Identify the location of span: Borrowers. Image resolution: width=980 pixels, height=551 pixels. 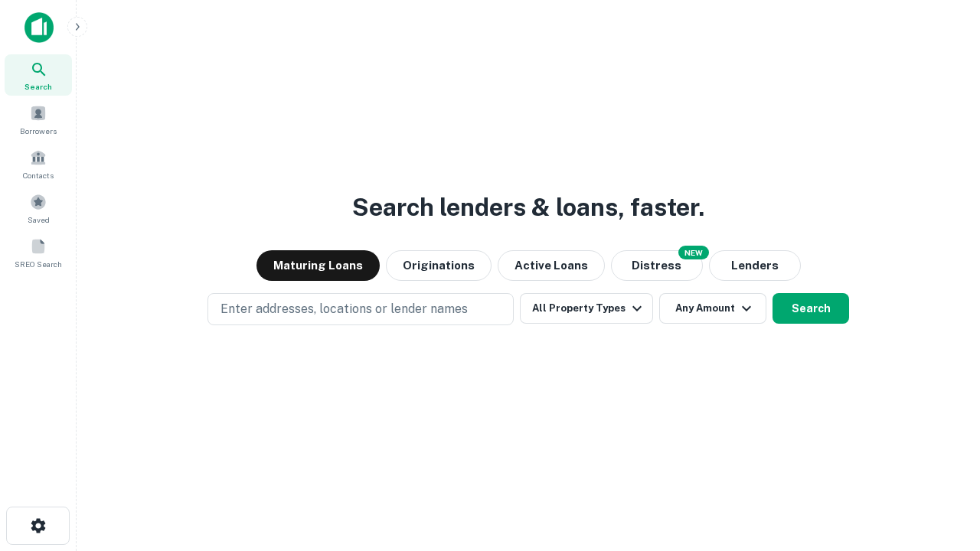
(38, 131).